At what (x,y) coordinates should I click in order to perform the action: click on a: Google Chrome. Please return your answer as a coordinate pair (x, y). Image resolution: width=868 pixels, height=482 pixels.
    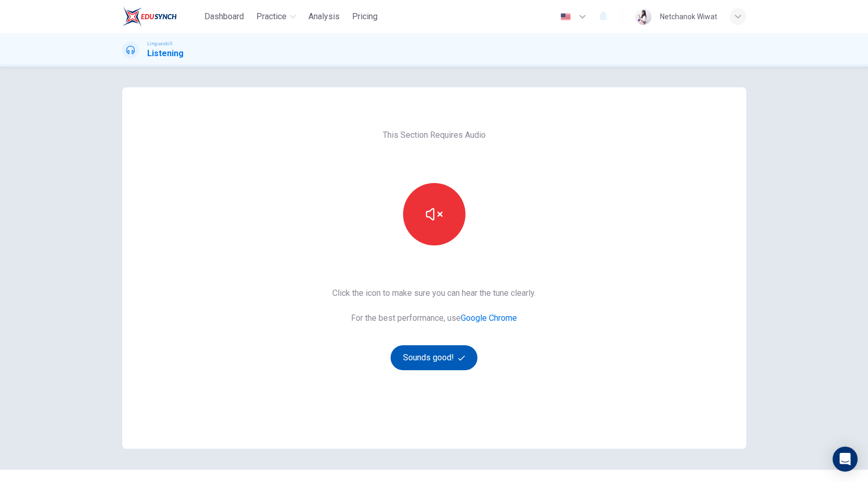
    Looking at the image, I should click on (489, 318).